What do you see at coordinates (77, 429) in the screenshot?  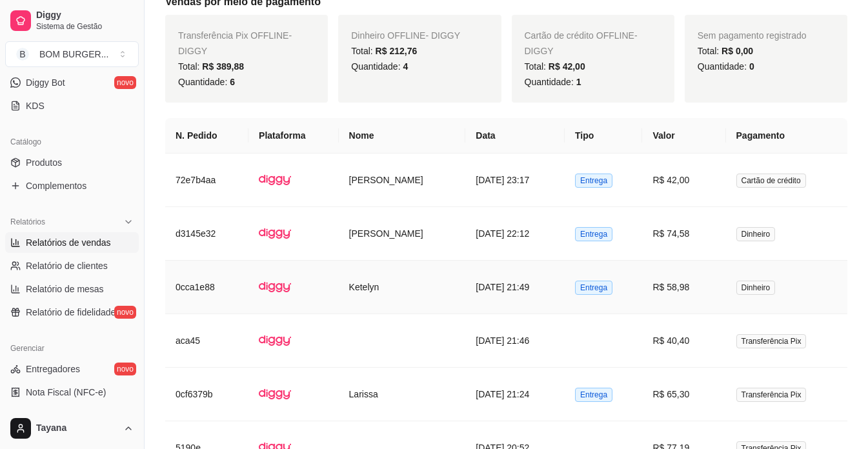 I see `span: Tayana` at bounding box center [77, 429].